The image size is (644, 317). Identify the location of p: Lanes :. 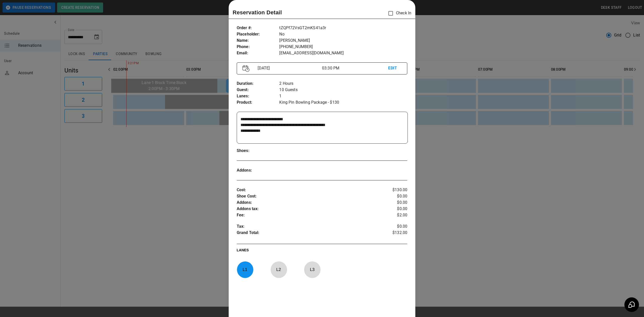
(258, 96).